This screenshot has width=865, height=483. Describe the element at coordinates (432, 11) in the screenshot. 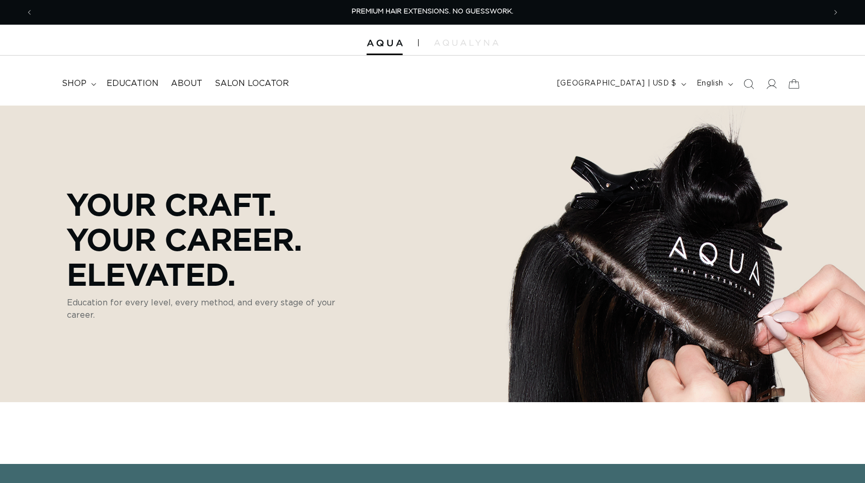

I see `span: PREMIUM HAIR EXTENSIONS. NO GUESSWORK.` at that location.